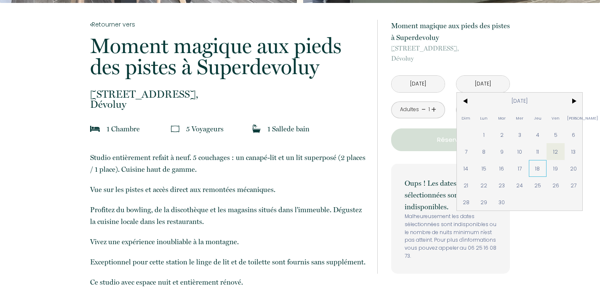 The width and height of the screenshot is (600, 288). Describe the element at coordinates (520, 152) in the screenshot. I see `span: 10` at that location.